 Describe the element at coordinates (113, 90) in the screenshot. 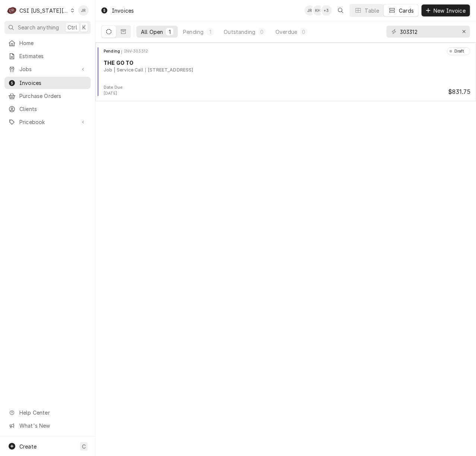

I see `div: Card Footer Extra Context` at that location.